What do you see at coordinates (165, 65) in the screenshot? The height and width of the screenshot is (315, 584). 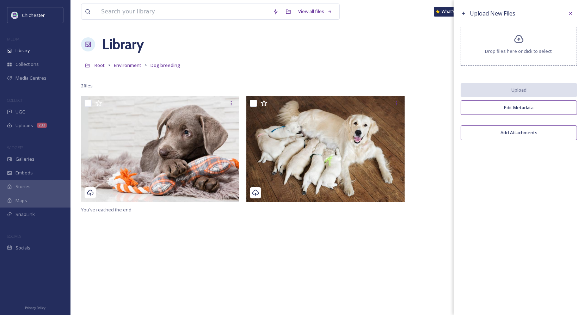 I see `a: Dog breeding` at bounding box center [165, 65].